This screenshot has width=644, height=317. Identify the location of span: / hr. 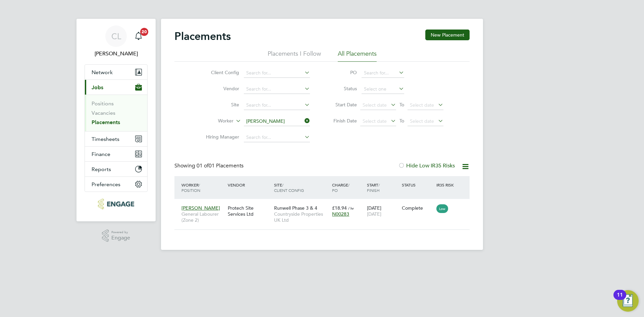
(351, 208).